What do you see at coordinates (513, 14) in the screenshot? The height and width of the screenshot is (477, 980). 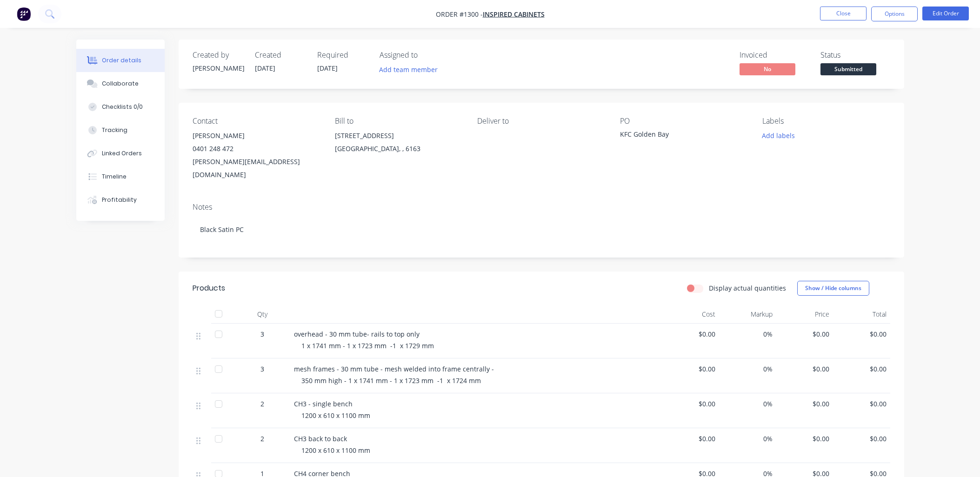 I see `span: Inspired cabinets` at bounding box center [513, 14].